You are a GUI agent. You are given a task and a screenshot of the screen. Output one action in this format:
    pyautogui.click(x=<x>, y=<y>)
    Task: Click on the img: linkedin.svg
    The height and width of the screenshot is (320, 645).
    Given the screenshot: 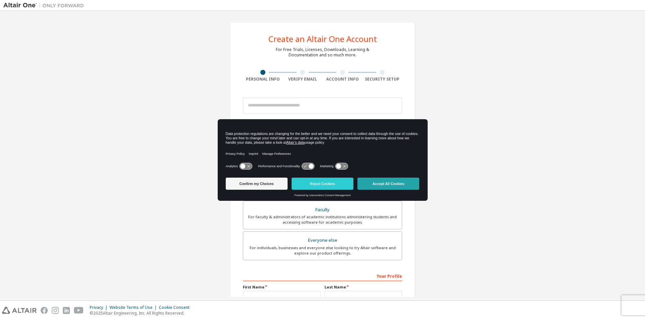 What is the action you would take?
    pyautogui.click(x=66, y=310)
    